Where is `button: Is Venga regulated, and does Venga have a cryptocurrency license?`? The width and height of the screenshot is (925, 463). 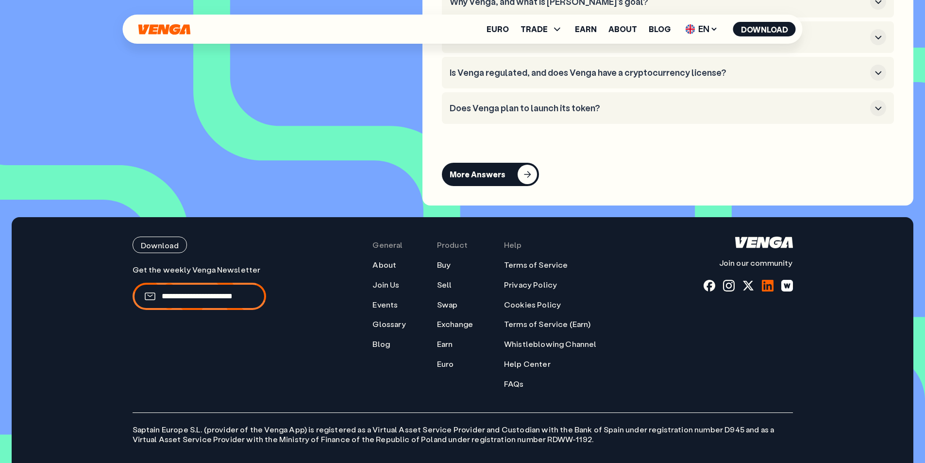
button: Is Venga regulated, and does Venga have a cryptocurrency license? is located at coordinates (667, 72).